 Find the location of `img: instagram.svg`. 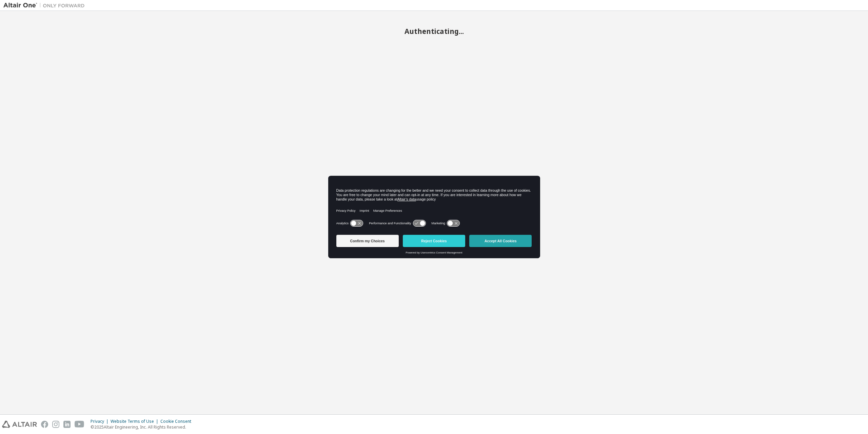

img: instagram.svg is located at coordinates (56, 424).